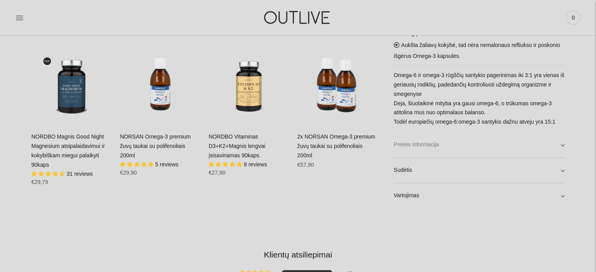 The width and height of the screenshot is (596, 272). I want to click on a: 0, so click(573, 18).